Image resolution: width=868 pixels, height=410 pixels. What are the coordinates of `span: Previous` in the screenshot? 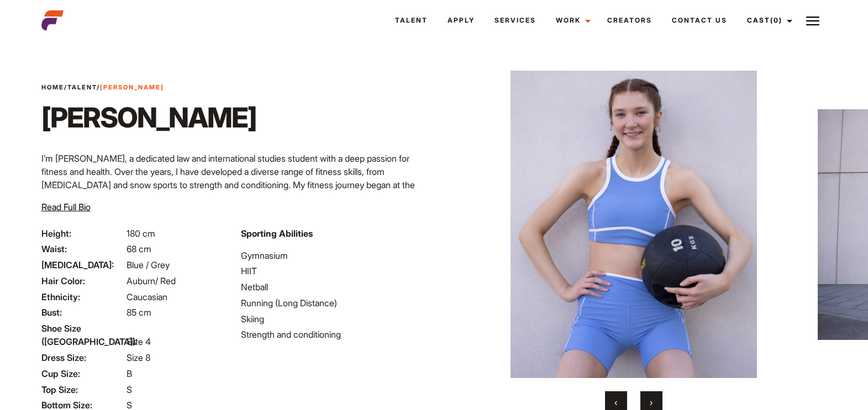 It's located at (616, 403).